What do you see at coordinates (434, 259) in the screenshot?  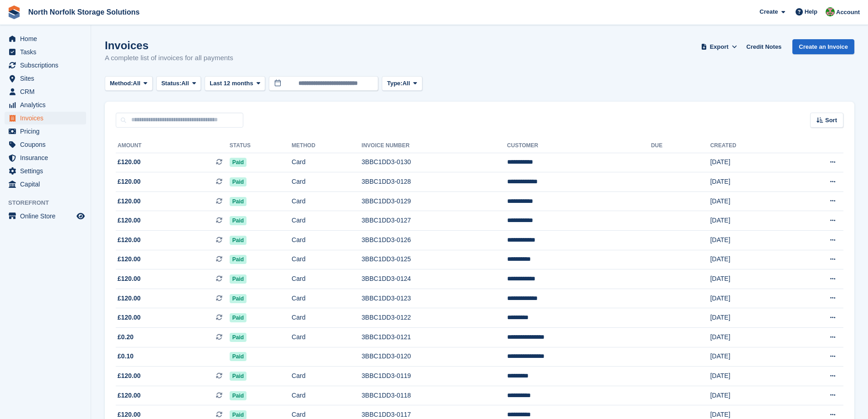 I see `td: 3BBC1DD3-0125` at bounding box center [434, 259].